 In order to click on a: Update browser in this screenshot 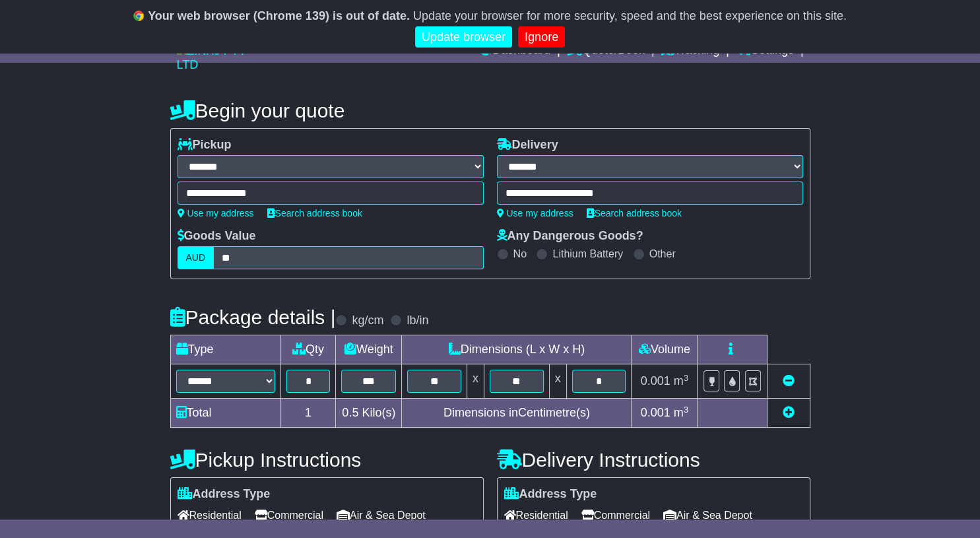, I will do `click(464, 37)`.